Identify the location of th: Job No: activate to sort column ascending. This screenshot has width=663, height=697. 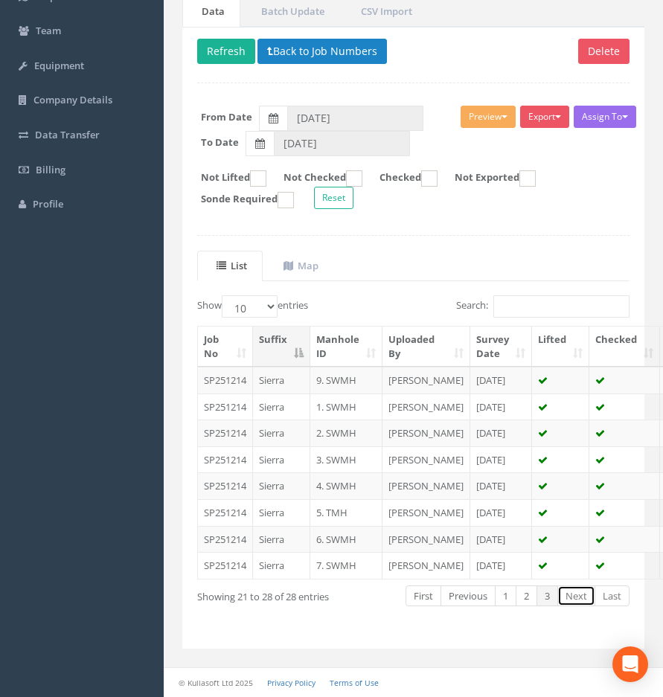
(225, 347).